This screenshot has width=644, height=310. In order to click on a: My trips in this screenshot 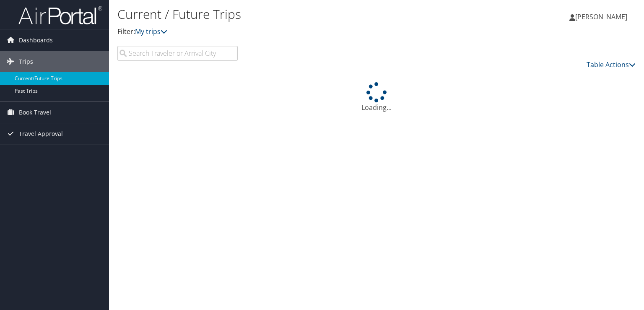, I will do `click(151, 32)`.